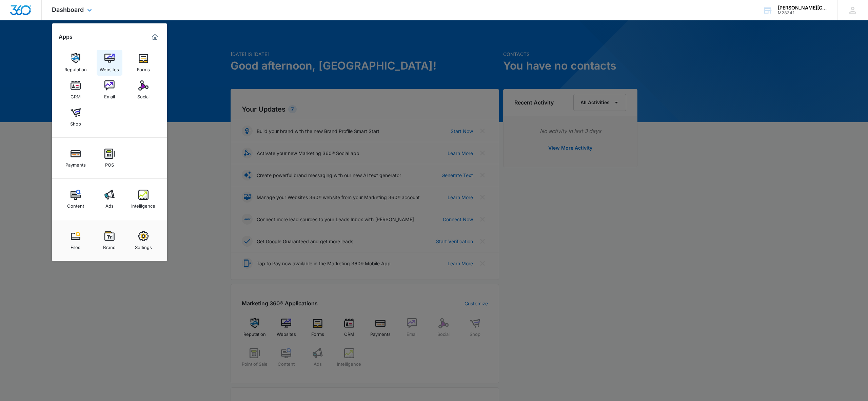 The height and width of the screenshot is (401, 868). What do you see at coordinates (65, 37) in the screenshot?
I see `h2: Apps` at bounding box center [65, 37].